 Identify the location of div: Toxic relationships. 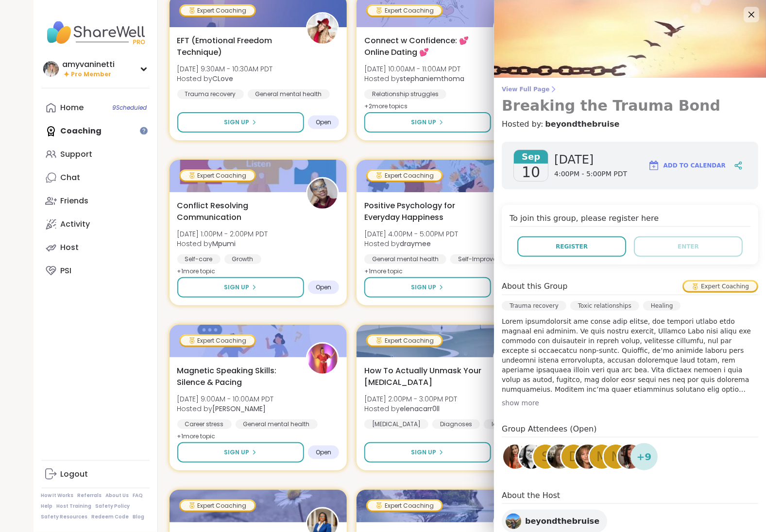
(605, 306).